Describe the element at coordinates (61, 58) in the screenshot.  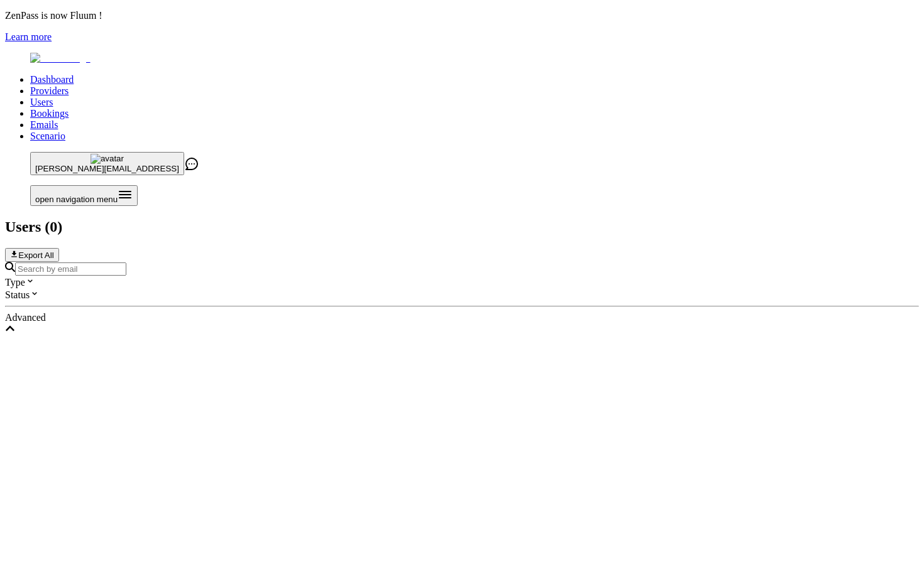
I see `img: Fluum Logo` at that location.